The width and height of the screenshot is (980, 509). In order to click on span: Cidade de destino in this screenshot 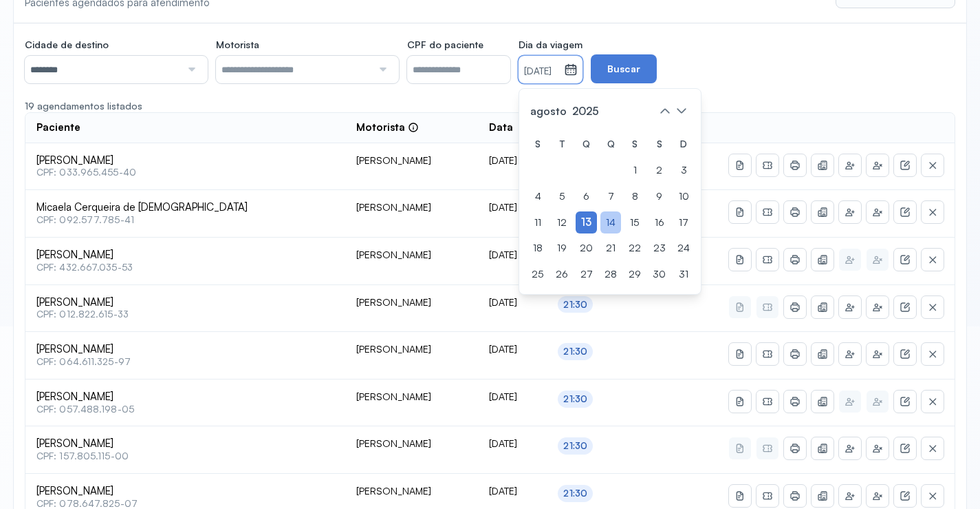, I will do `click(67, 45)`.